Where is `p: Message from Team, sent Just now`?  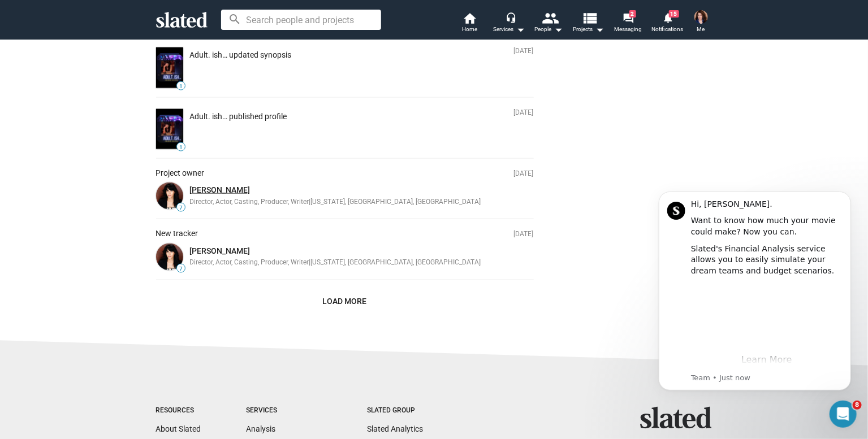
p: Message from Team, sent Just now is located at coordinates (125, 200).